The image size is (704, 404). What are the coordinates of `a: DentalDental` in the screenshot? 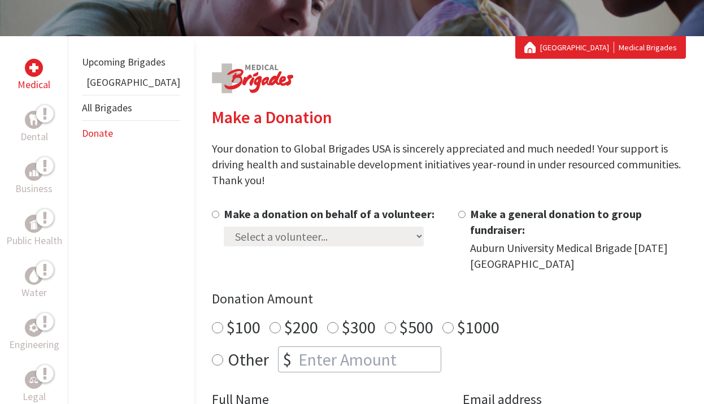 It's located at (34, 128).